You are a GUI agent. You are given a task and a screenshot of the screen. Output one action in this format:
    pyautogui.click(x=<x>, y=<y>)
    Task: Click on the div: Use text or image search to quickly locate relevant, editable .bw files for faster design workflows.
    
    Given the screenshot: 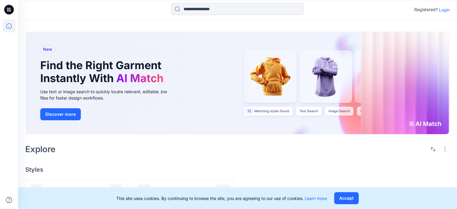 What is the action you would take?
    pyautogui.click(x=108, y=95)
    